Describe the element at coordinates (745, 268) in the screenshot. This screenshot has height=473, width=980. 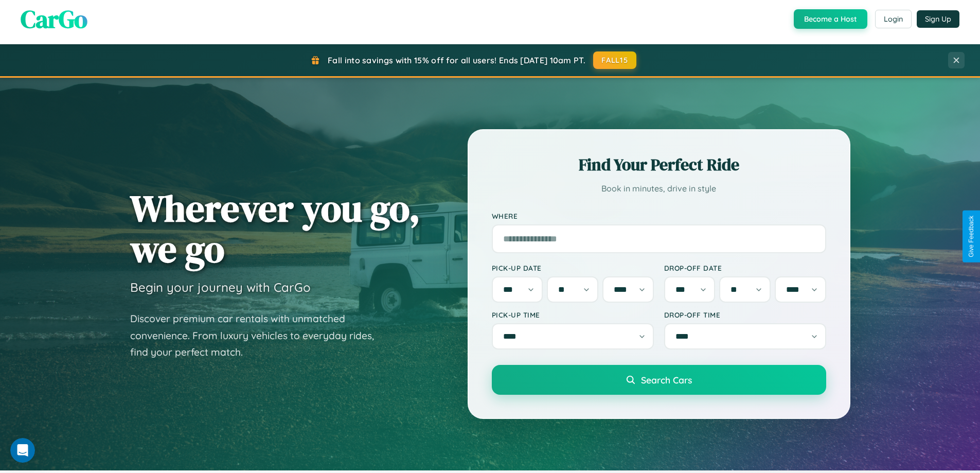
I see `label: Drop-off Date` at that location.